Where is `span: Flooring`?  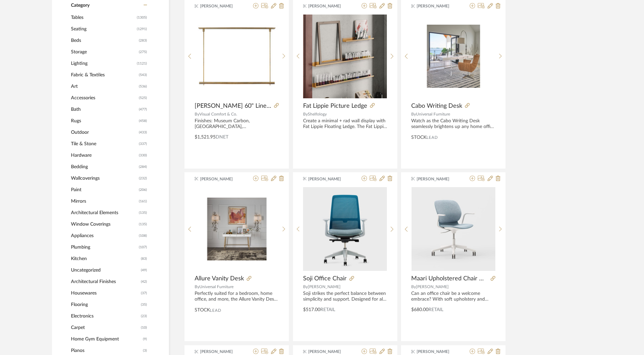
span: Flooring is located at coordinates (105, 305).